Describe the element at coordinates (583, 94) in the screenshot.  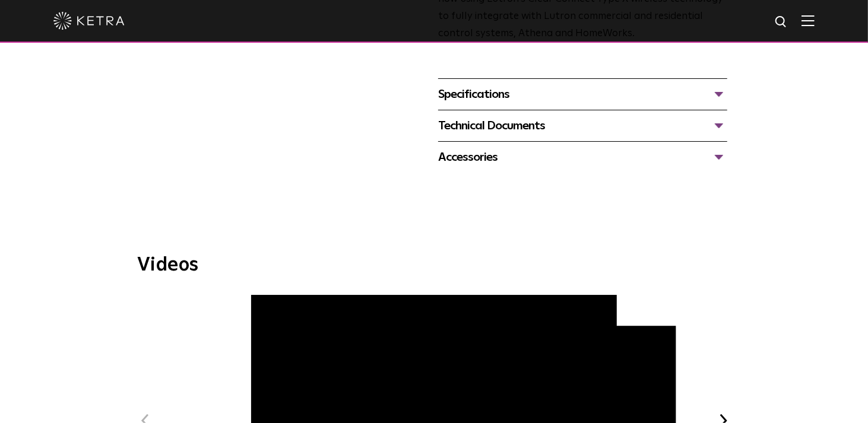
I see `div: Specifications` at that location.